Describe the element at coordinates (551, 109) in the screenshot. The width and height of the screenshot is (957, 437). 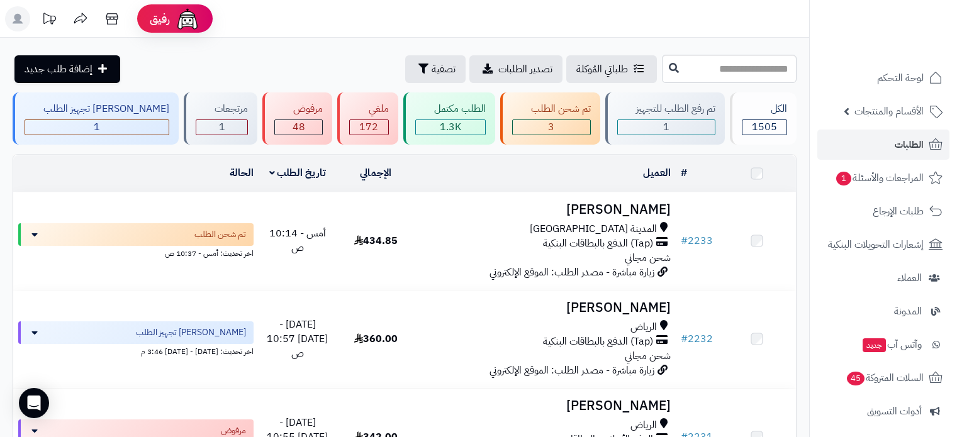
I see `div: تم شحن الطلب` at that location.